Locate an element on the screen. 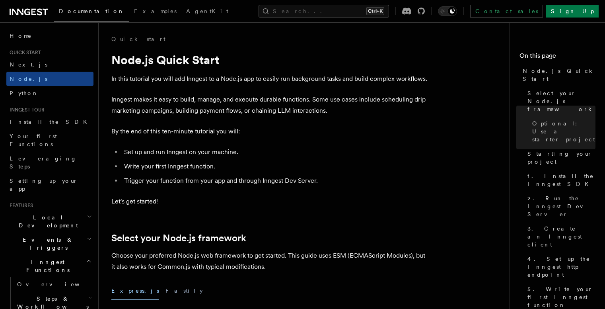 The height and width of the screenshot is (309, 605). button: Local Development is located at coordinates (50, 221).